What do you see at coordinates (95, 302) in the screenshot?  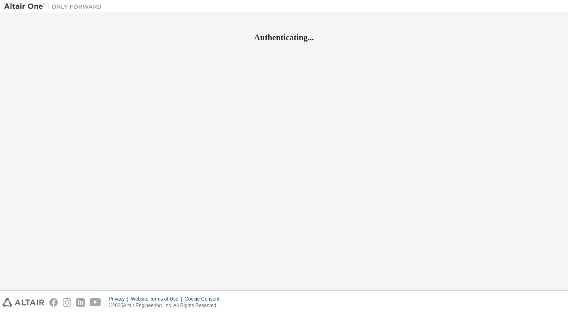 I see `img: youtube.svg` at bounding box center [95, 302].